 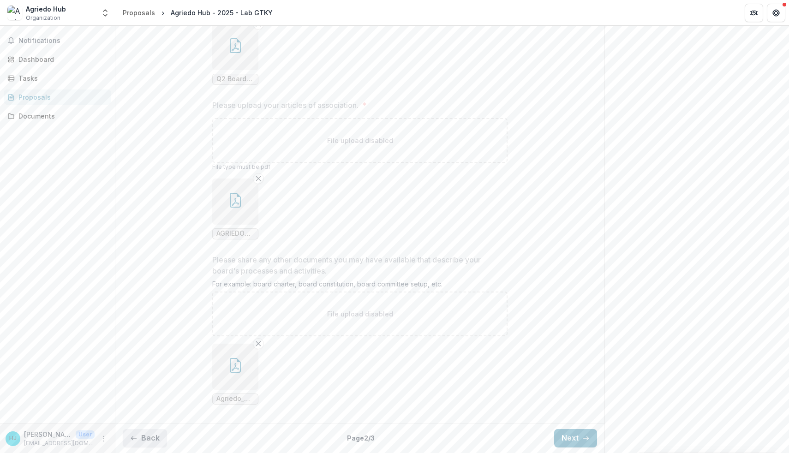 I want to click on span: AGRIEDO Hub Constitution .pdf, so click(x=235, y=234).